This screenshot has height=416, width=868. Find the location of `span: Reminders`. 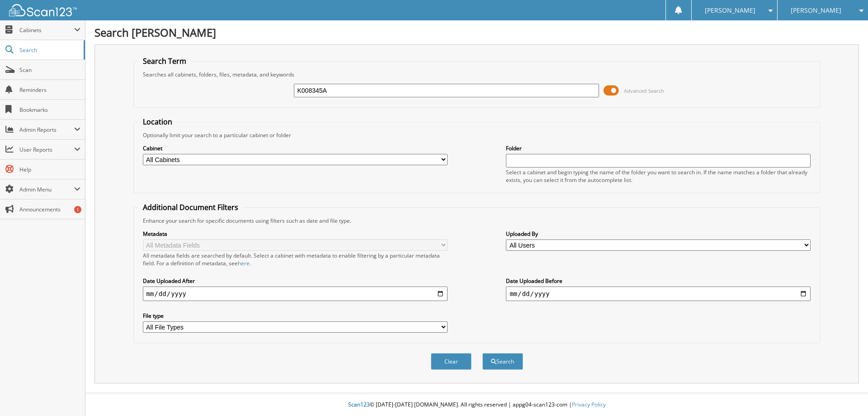

span: Reminders is located at coordinates (49, 89).